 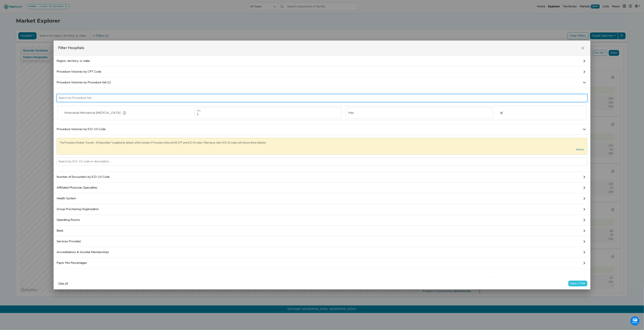 I want to click on a: Procedure Volumes by ICD-10 Code, so click(x=322, y=129).